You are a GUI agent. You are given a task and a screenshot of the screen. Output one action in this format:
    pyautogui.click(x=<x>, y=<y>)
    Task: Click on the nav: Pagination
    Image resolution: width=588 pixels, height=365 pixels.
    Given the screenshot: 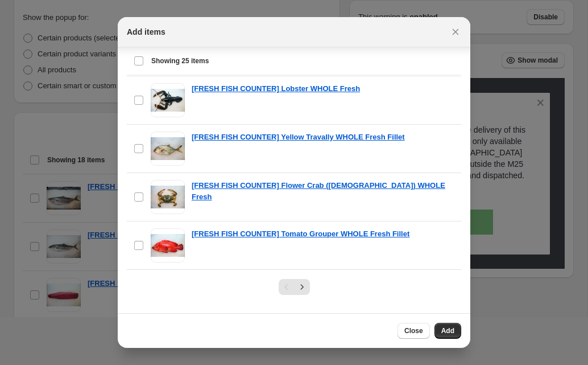 What is the action you would take?
    pyautogui.click(x=294, y=287)
    